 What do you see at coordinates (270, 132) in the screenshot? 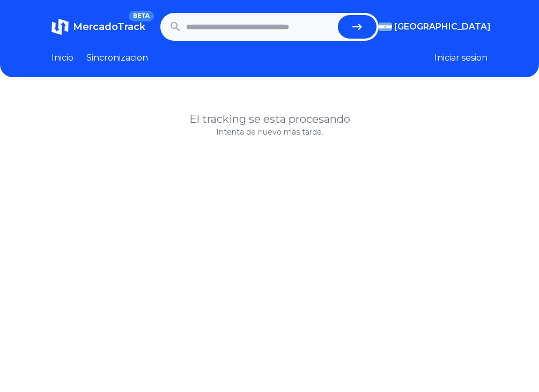
I see `p: Intenta de nuevo más tarde.` at bounding box center [270, 132].